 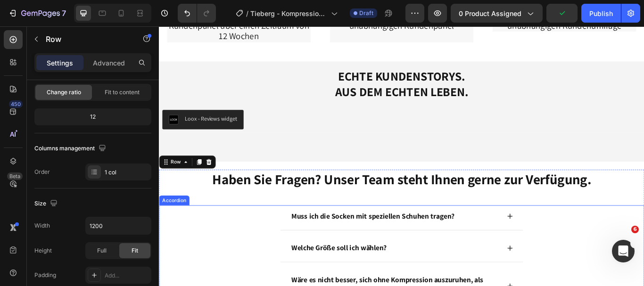 What do you see at coordinates (17, 203) in the screenshot?
I see `div: Accordion` at bounding box center [17, 203].